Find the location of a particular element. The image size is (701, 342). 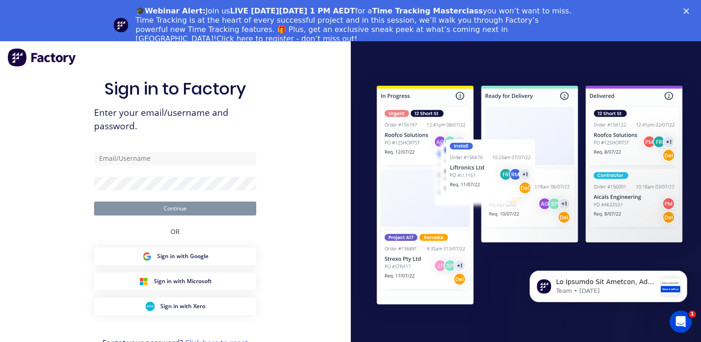

button: Microsoft Sign inSign in with Microsoft is located at coordinates (175, 281).